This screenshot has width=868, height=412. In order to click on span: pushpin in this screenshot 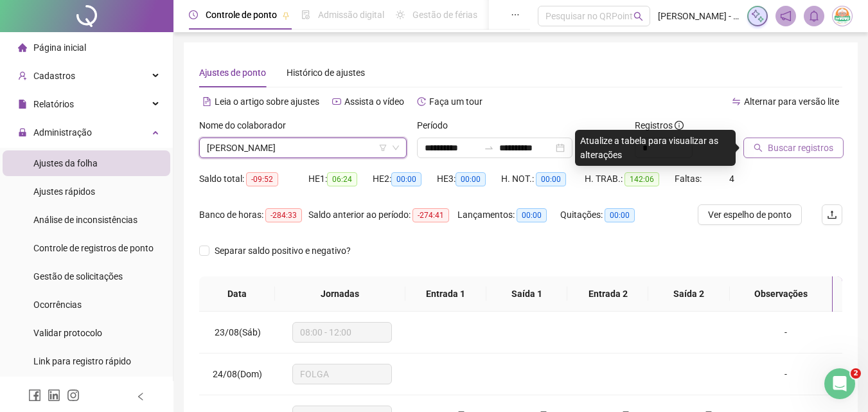, I will do `click(286, 15)`.